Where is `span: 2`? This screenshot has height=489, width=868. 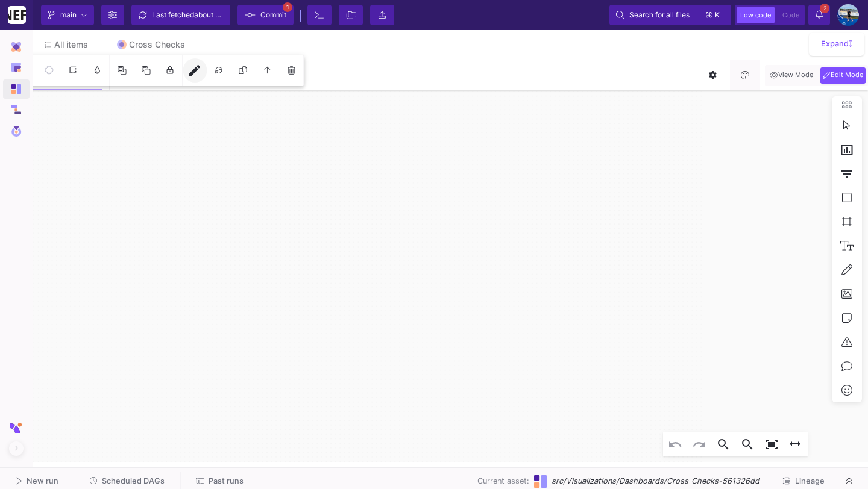 span: 2 is located at coordinates (825, 8).